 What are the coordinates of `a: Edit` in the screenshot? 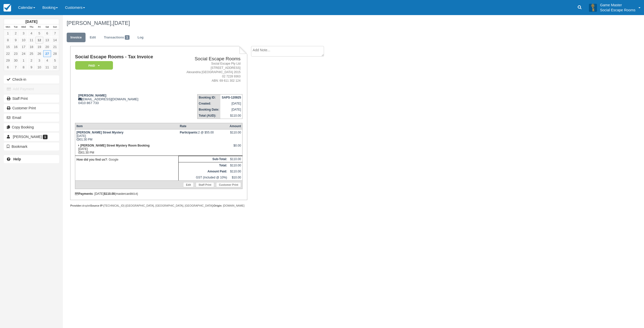 It's located at (188, 185).